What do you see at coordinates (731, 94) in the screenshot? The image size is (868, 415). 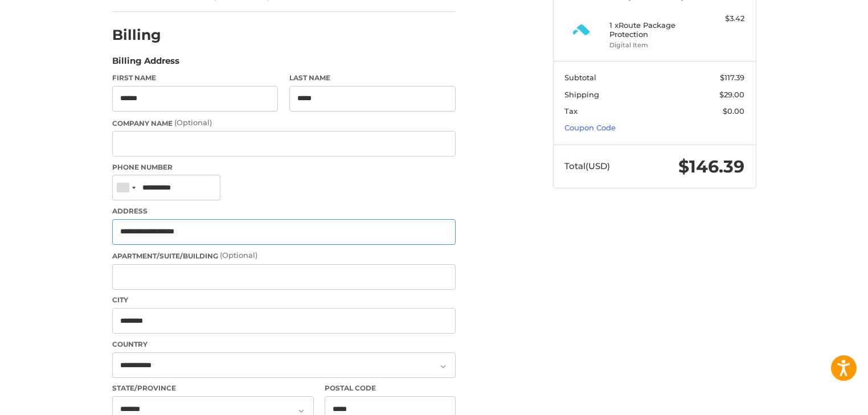 I see `span: $29.00` at bounding box center [731, 94].